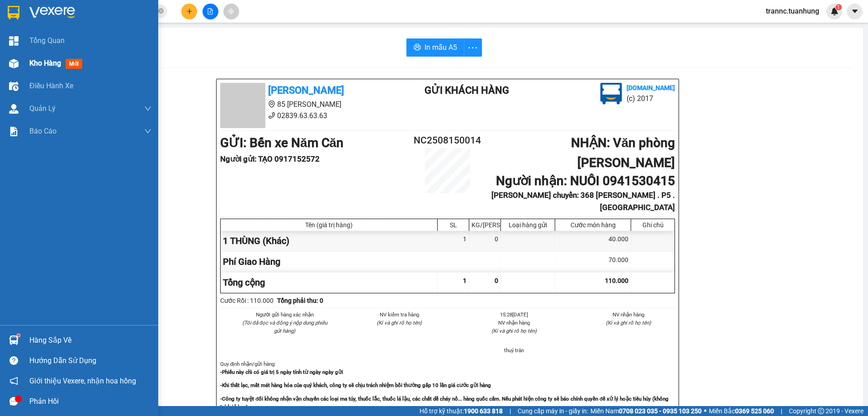 This screenshot has width=868, height=416. Describe the element at coordinates (855, 11) in the screenshot. I see `button: caret-down` at that location.